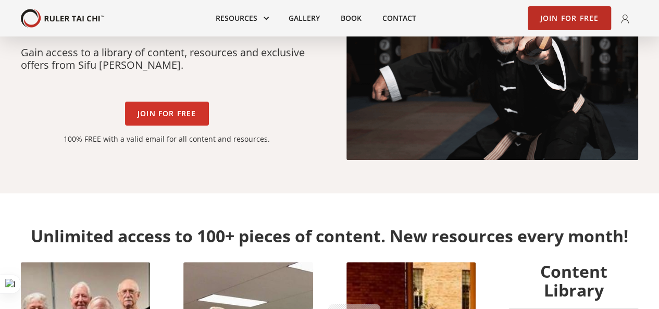 Image resolution: width=659 pixels, height=309 pixels. Describe the element at coordinates (351, 18) in the screenshot. I see `a: Book` at that location.